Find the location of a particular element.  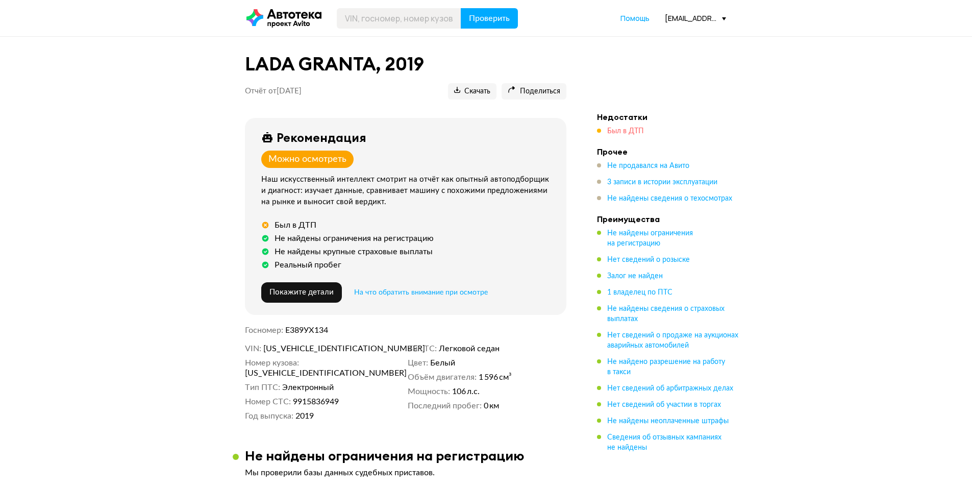

dt: Год выпуска is located at coordinates (269, 416).